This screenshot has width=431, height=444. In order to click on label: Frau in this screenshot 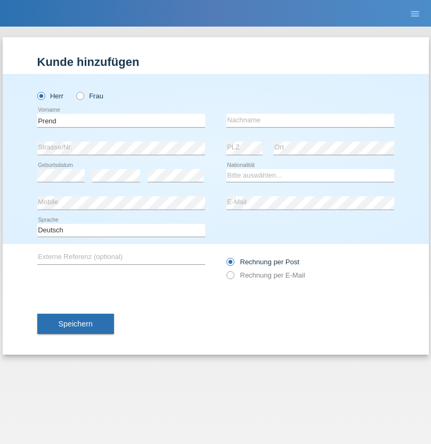, I will do `click(89, 96)`.